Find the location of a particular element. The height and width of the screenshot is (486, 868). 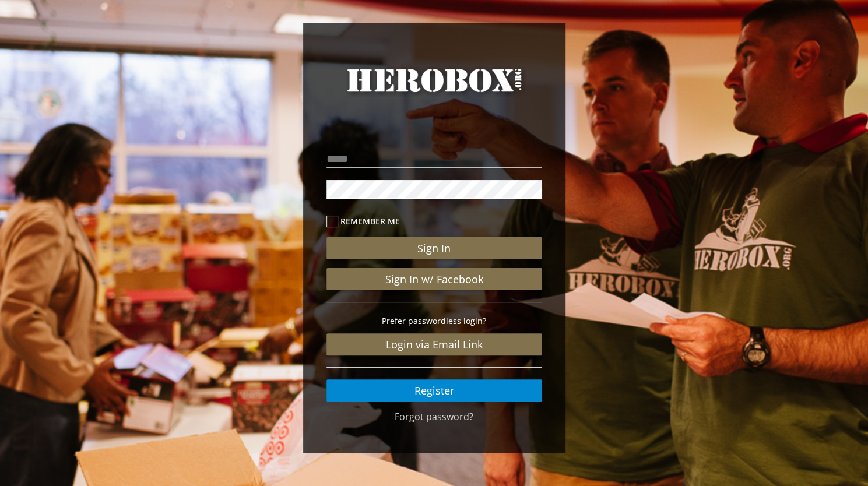

a: HeroBox is located at coordinates (434, 91).